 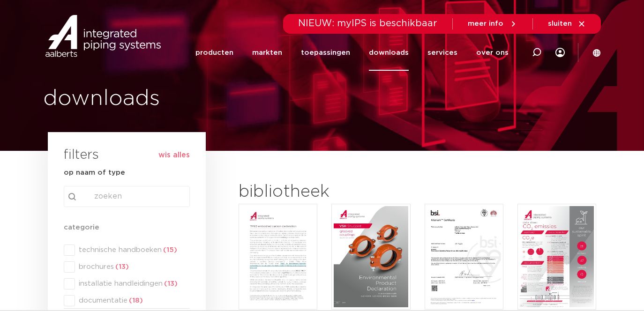 I want to click on span: NIEUW: myIPS is beschikbaar, so click(x=367, y=24).